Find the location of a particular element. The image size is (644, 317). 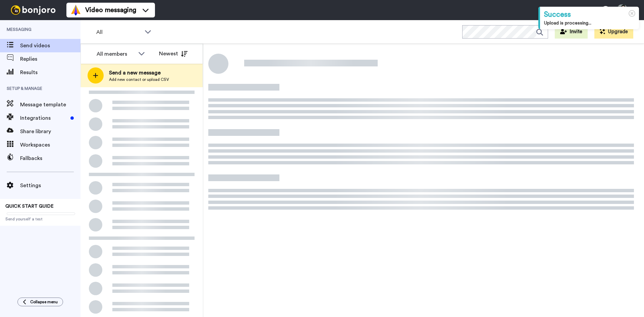

span: Results is located at coordinates (50, 72).